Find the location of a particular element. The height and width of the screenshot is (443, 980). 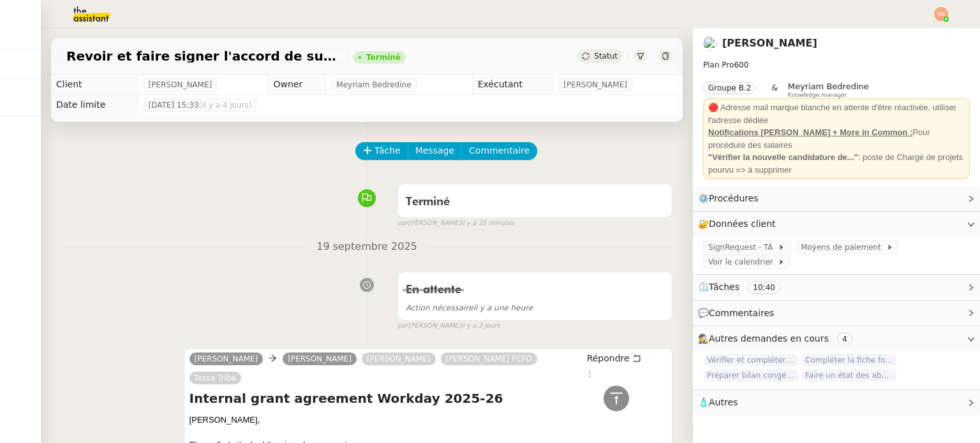

span: 600 is located at coordinates (740, 65).